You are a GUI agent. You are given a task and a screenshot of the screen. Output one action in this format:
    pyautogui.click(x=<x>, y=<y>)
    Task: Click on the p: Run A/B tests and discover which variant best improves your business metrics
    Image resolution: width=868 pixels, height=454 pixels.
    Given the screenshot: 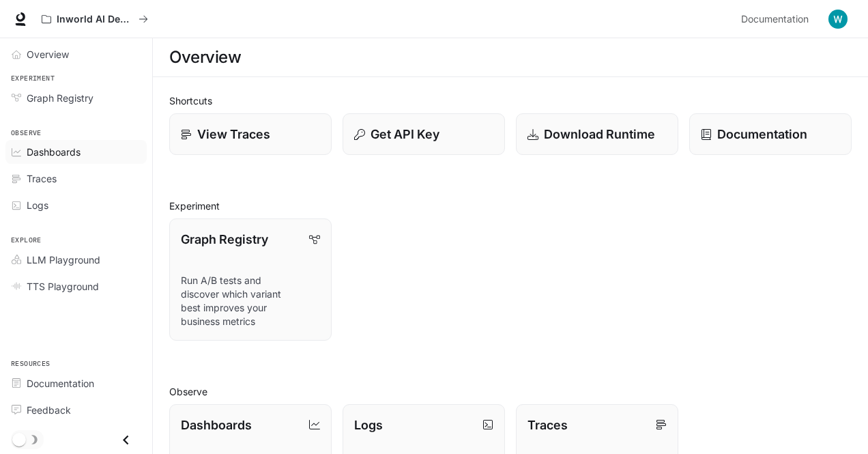 What is the action you would take?
    pyautogui.click(x=251, y=301)
    